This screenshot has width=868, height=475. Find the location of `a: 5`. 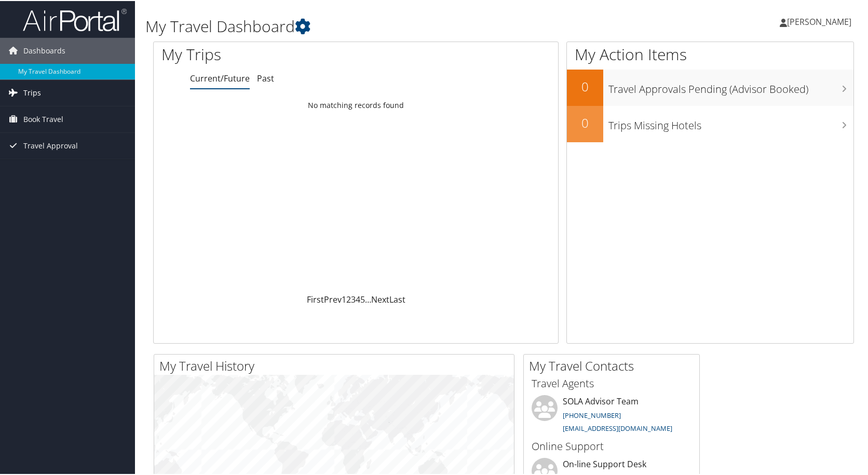

a: 5 is located at coordinates (362, 299).